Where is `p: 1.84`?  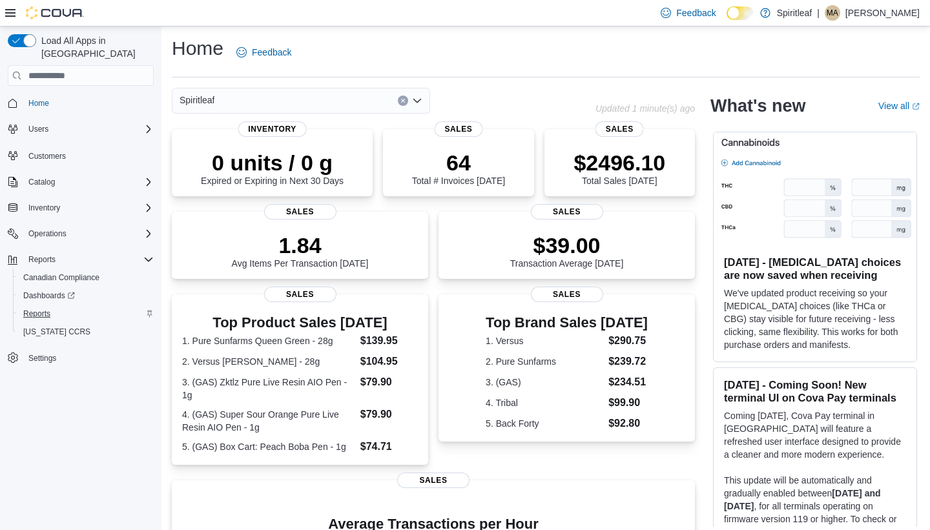 p: 1.84 is located at coordinates (300, 245).